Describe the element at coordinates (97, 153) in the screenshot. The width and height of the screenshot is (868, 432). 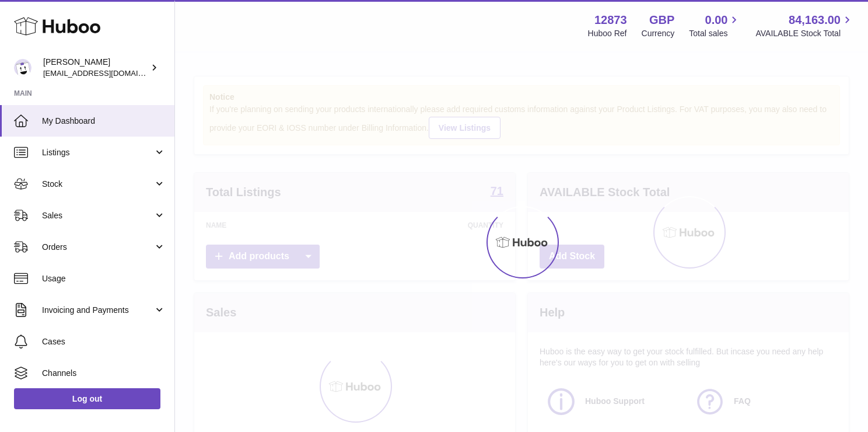
I see `span: Listings` at that location.